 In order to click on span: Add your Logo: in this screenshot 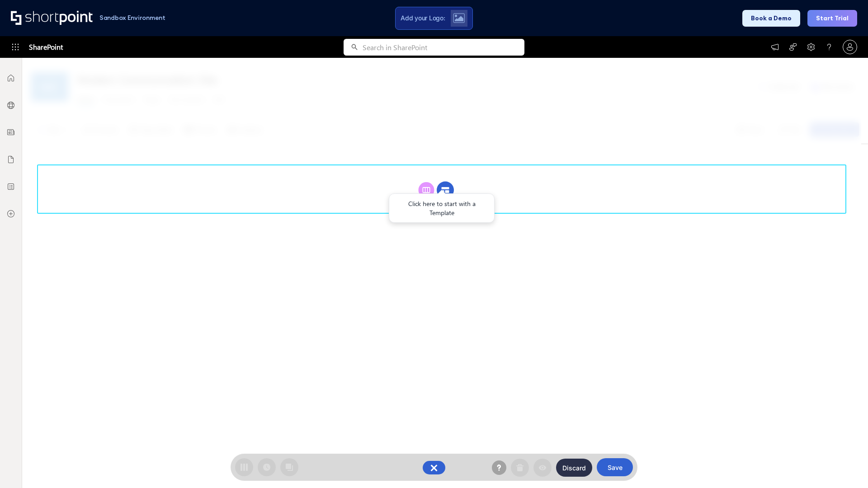, I will do `click(423, 18)`.